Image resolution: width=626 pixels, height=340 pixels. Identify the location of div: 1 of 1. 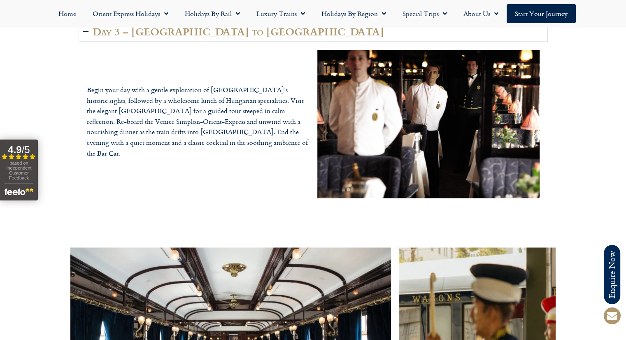
(428, 124).